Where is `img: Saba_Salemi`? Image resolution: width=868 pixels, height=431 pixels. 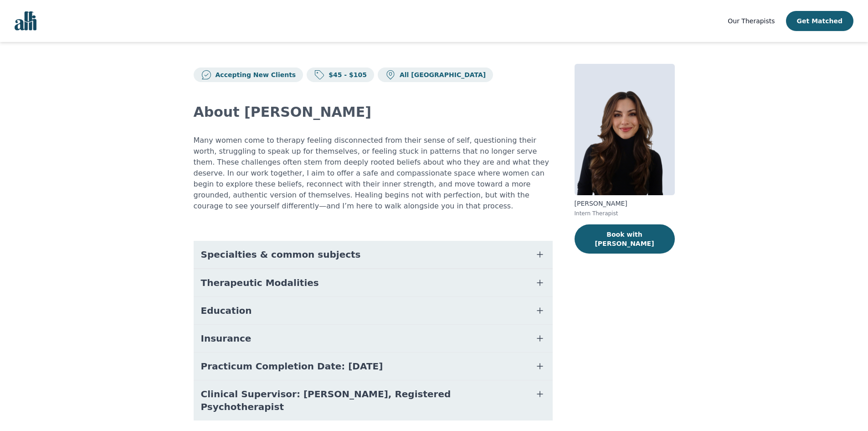
img: Saba_Salemi is located at coordinates (625, 129).